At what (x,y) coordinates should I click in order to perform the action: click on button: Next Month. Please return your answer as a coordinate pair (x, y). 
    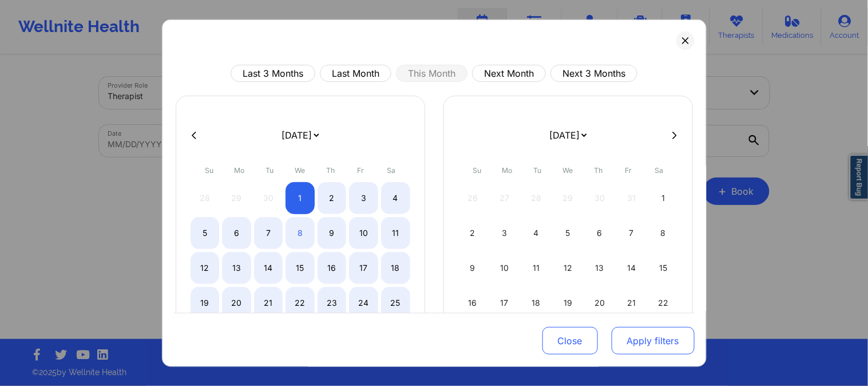
    Looking at the image, I should click on (509, 73).